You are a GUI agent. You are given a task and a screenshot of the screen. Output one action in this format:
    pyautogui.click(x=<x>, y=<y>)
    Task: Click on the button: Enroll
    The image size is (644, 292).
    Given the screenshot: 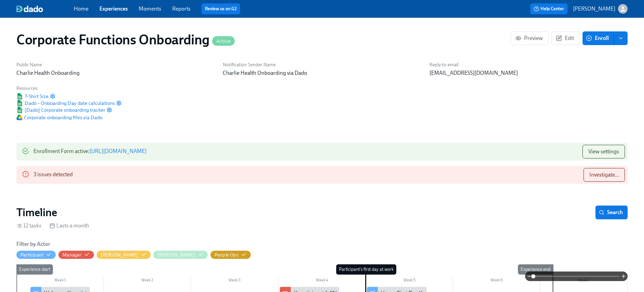 What is the action you would take?
    pyautogui.click(x=598, y=38)
    